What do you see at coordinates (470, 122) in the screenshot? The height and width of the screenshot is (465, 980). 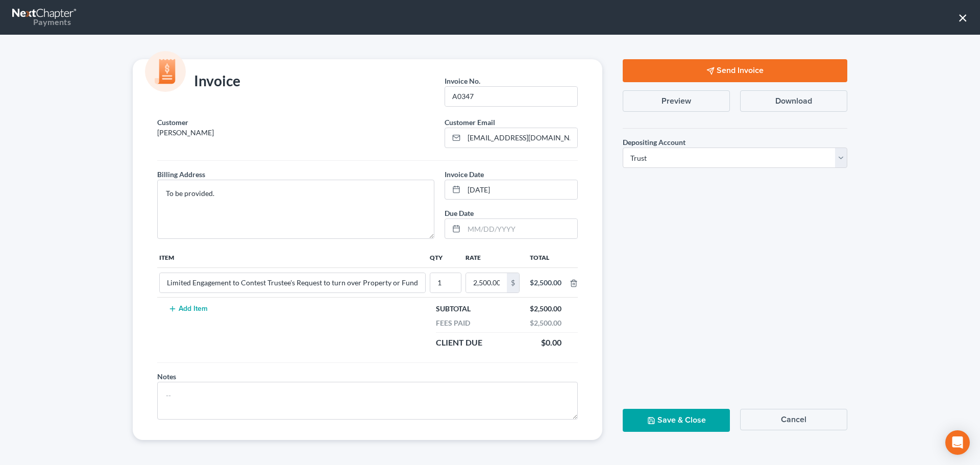 I see `span: Customer Email` at bounding box center [470, 122].